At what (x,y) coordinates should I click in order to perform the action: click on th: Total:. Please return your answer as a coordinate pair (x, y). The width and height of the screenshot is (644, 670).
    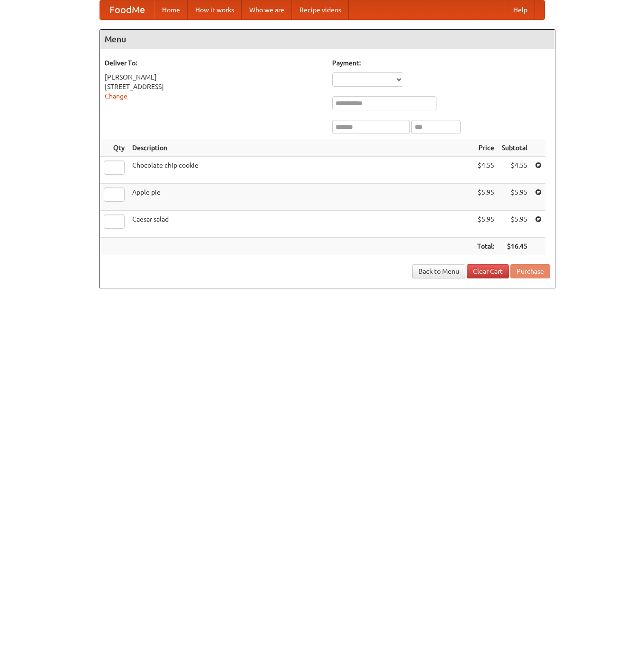
    Looking at the image, I should click on (486, 246).